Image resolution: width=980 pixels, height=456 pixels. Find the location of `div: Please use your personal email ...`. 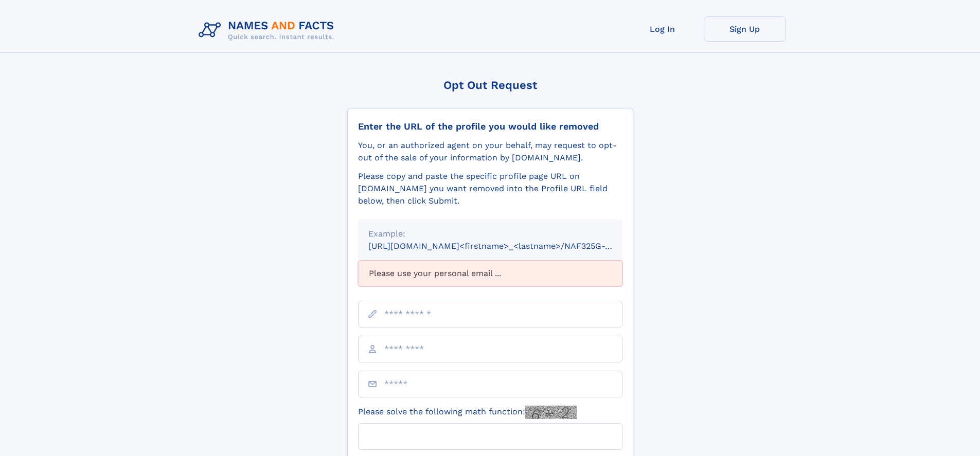

div: Please use your personal email ... is located at coordinates (490, 274).